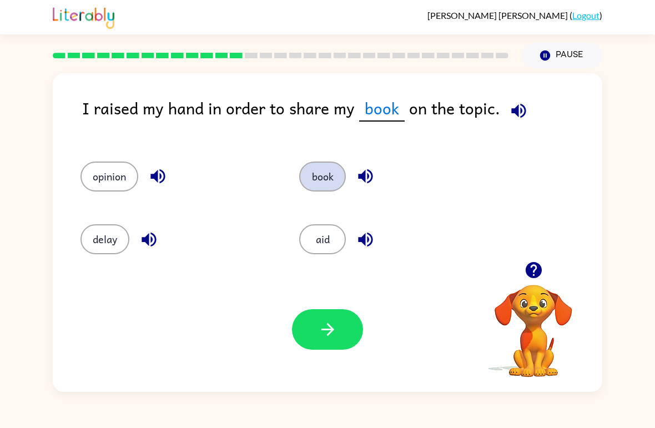 Image resolution: width=655 pixels, height=428 pixels. What do you see at coordinates (534, 323) in the screenshot?
I see `video: Your browser must support playing .mp4 files to use Literably. Please try using another browser.` at bounding box center [534, 323].